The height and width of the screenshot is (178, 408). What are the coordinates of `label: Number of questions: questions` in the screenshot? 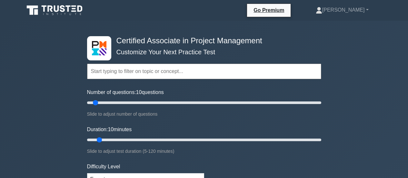 It's located at (126, 92).